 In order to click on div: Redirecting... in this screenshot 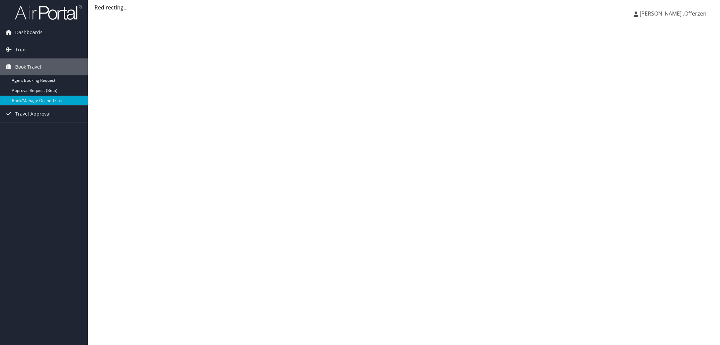, I will do `click(404, 7)`.